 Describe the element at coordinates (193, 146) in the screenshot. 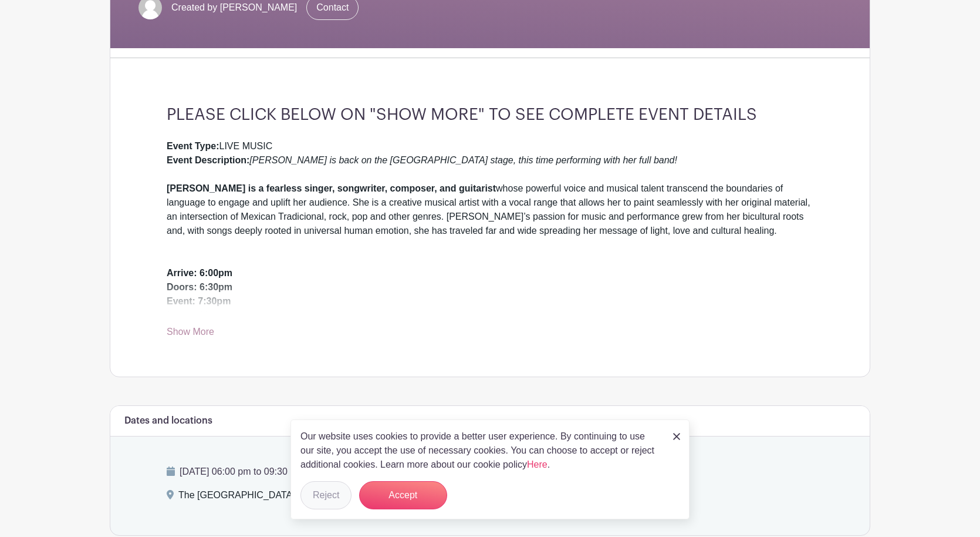

I see `strong: Event Type:` at that location.